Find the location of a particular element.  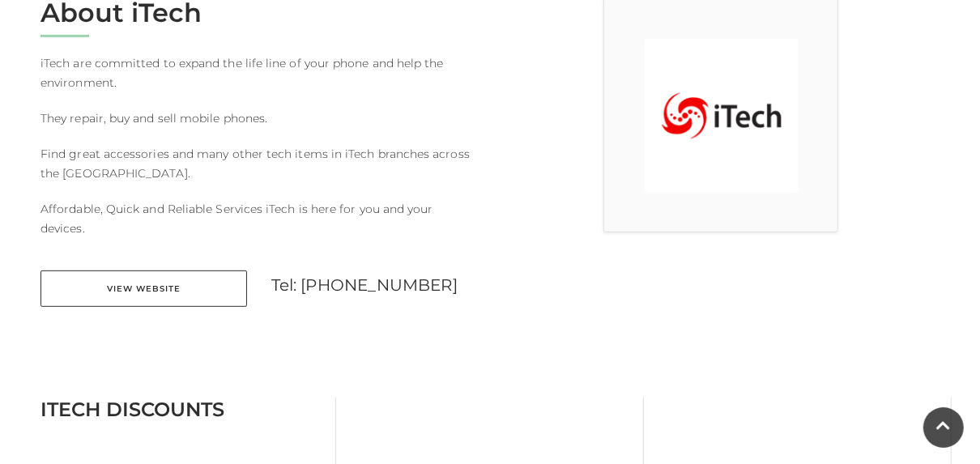

p: They repair, buy and sell mobile phones. is located at coordinates (260, 118).